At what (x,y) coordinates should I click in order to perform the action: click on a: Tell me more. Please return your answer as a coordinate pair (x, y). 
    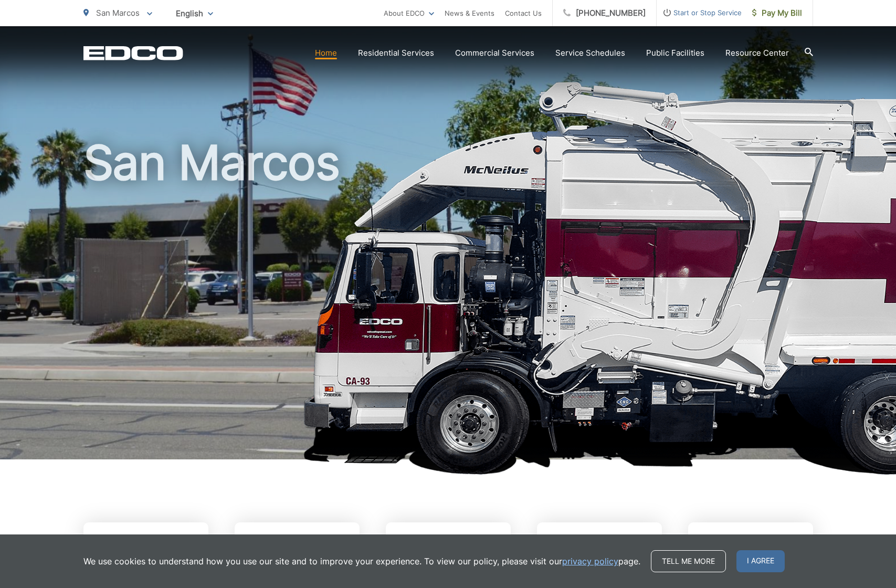
    Looking at the image, I should click on (688, 561).